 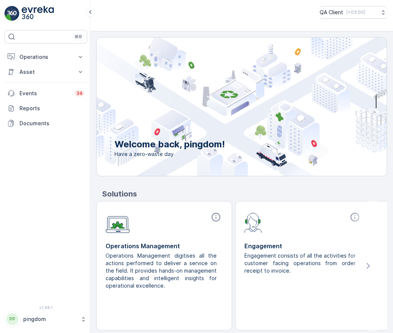 What do you see at coordinates (300, 263) in the screenshot?
I see `p: Engagement consists of all the activities for customer facing operations from order receipt to in...` at bounding box center [300, 263].